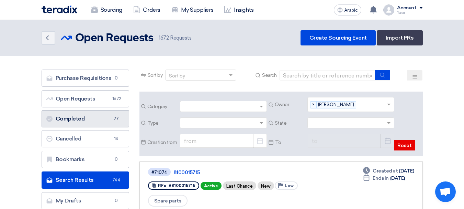  I want to click on font: My Drafts, so click(68, 200).